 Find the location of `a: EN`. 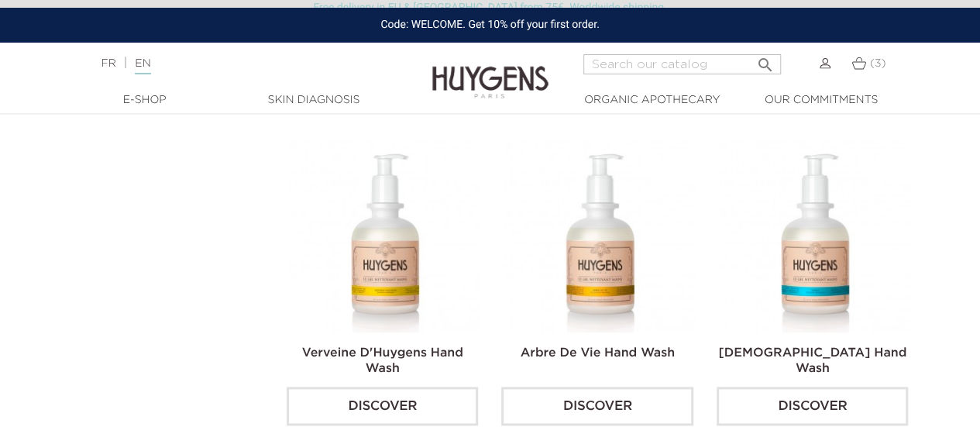

a: EN is located at coordinates (143, 66).